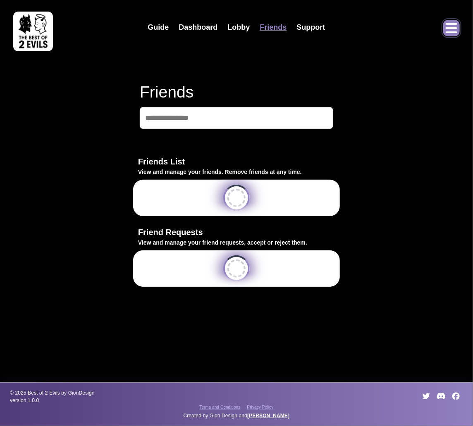  I want to click on h3: Friends List, so click(236, 162).